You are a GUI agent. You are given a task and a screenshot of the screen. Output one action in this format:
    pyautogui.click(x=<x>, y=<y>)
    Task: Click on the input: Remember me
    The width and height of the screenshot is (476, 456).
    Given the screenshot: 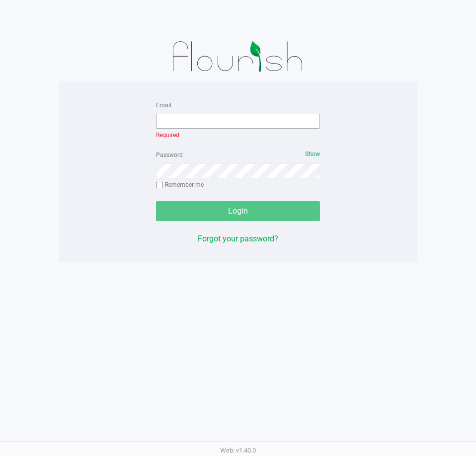 What is the action you would take?
    pyautogui.click(x=160, y=185)
    